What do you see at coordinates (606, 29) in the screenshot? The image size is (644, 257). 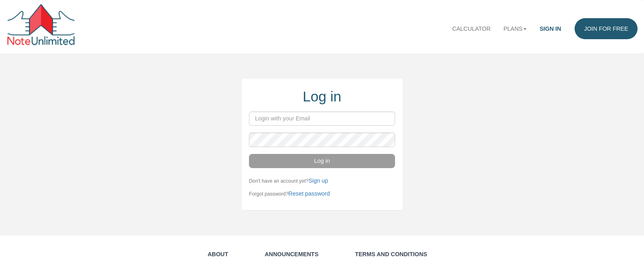 I see `a: Join for FREE` at bounding box center [606, 29].